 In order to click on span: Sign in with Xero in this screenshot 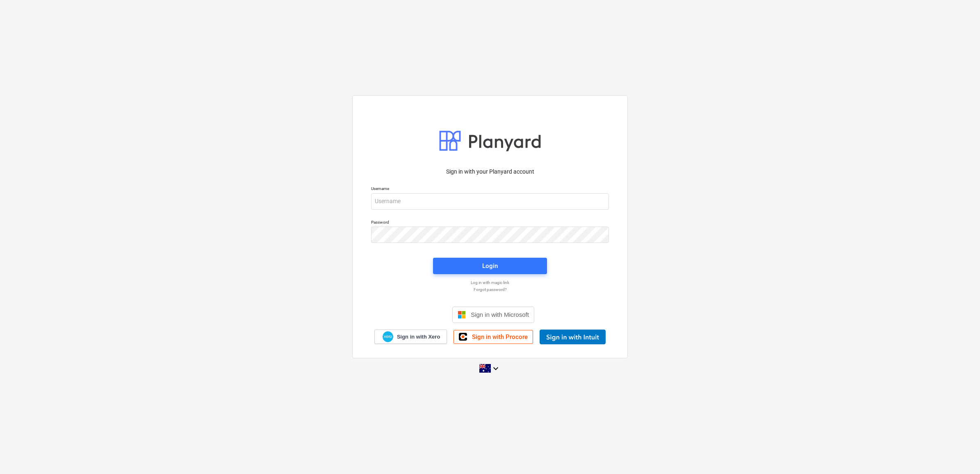, I will do `click(418, 337)`.